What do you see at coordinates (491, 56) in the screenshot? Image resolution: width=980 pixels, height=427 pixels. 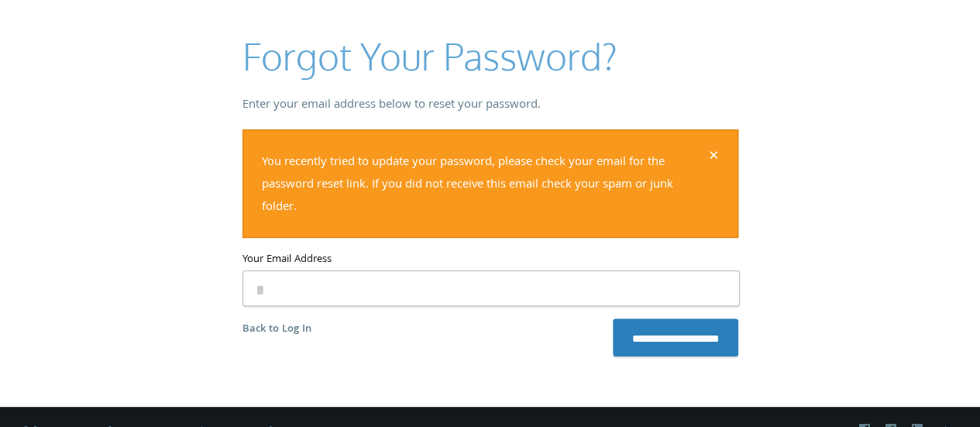 I see `h2: Forgot Your Password?` at bounding box center [491, 56].